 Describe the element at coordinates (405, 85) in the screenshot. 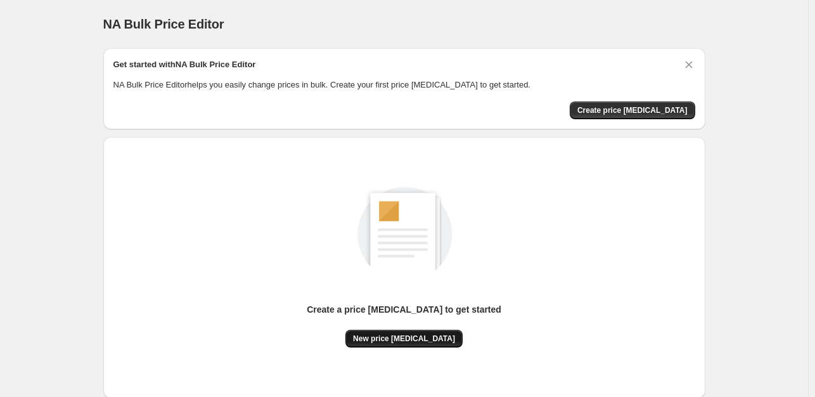

I see `p: NA Bulk Price Editor helps you easily change prices in bulk. Create your first price [MEDICAL_DAT...` at that location.